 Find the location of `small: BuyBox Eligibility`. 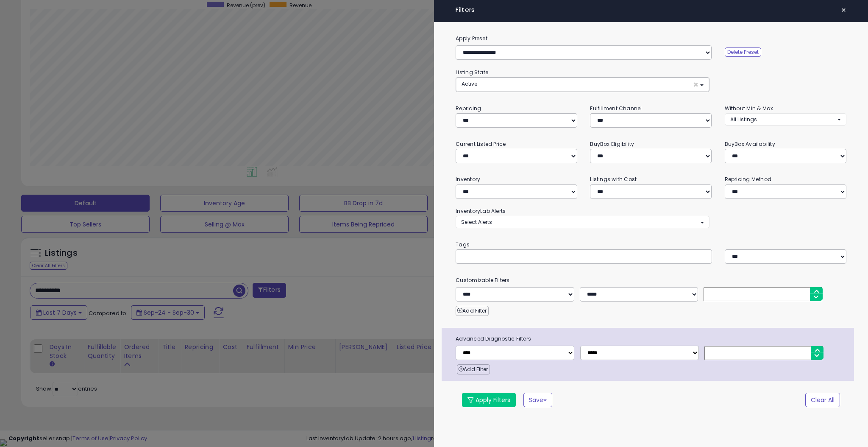

small: BuyBox Eligibility is located at coordinates (612, 144).